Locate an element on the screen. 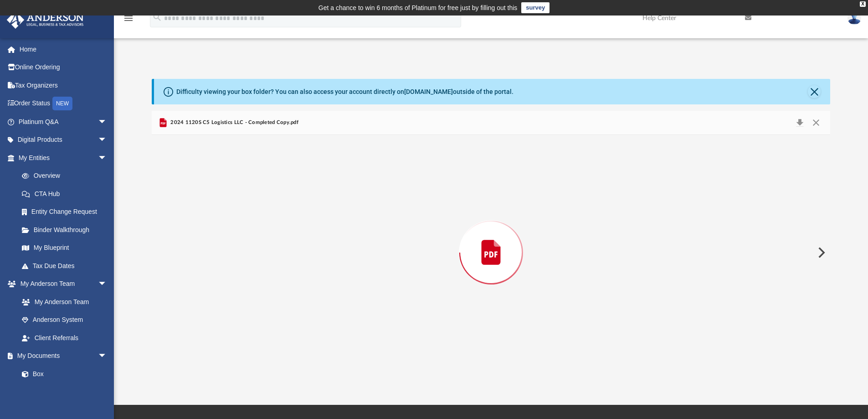 This screenshot has width=868, height=419. a: survey is located at coordinates (535, 8).